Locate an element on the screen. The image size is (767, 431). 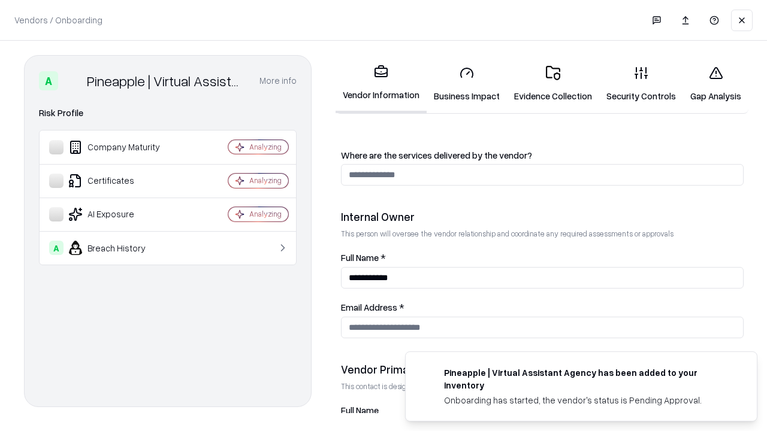
div: Breach History is located at coordinates (120, 248).